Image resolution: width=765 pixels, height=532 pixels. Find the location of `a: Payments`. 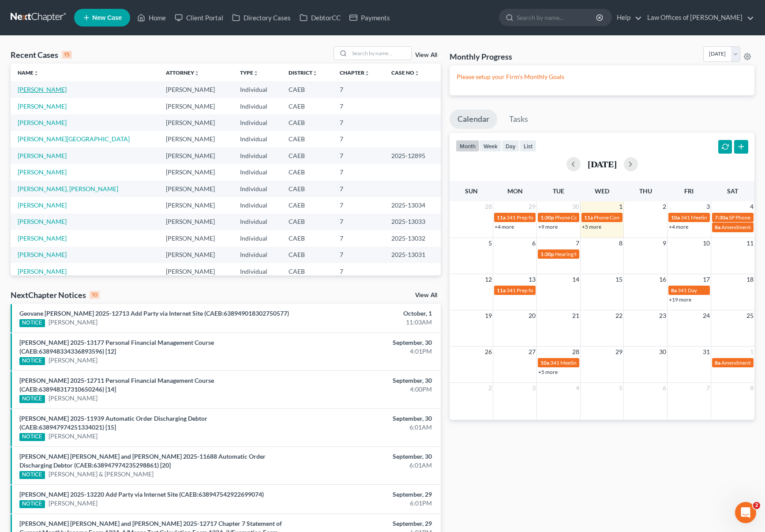

a: Payments is located at coordinates (370, 17).